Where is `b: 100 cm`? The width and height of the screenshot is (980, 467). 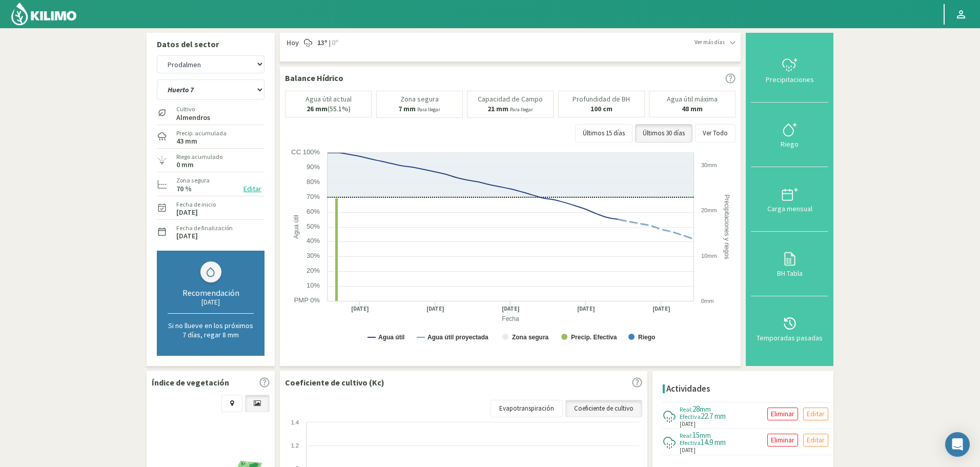
b: 100 cm is located at coordinates (601, 109).